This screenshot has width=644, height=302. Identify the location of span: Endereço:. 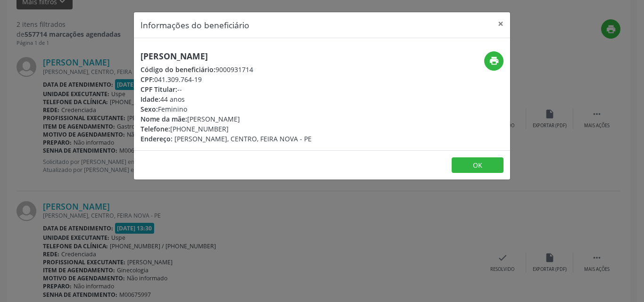
(156, 138).